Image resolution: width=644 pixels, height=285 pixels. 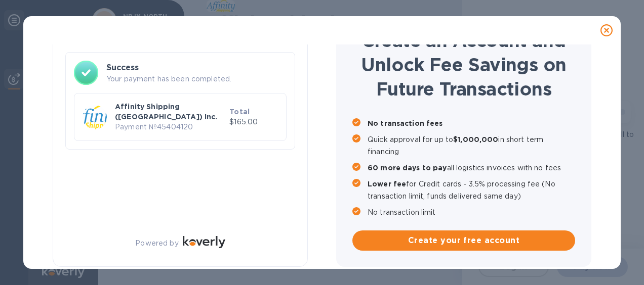 What do you see at coordinates (464, 241) in the screenshot?
I see `span: Create your free account` at bounding box center [464, 241].